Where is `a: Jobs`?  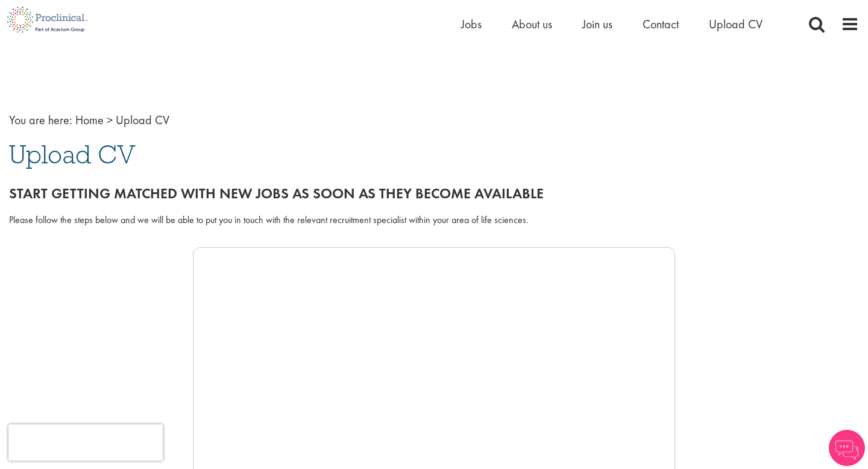
a: Jobs is located at coordinates (471, 24).